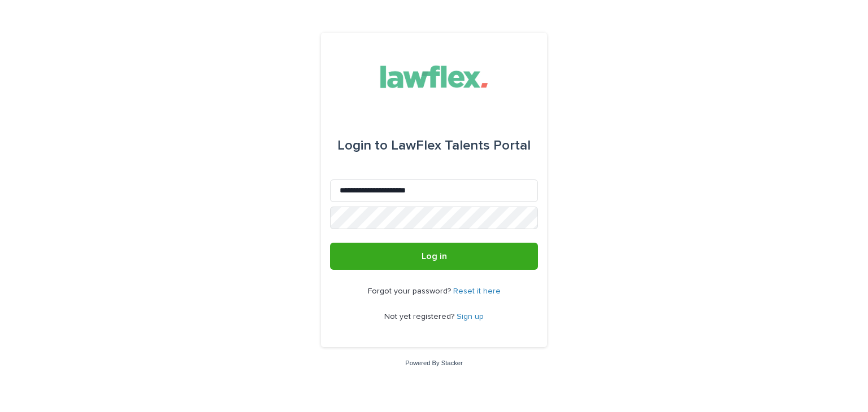 Image resolution: width=868 pixels, height=412 pixels. What do you see at coordinates (434, 256) in the screenshot?
I see `button: Log in` at bounding box center [434, 256].